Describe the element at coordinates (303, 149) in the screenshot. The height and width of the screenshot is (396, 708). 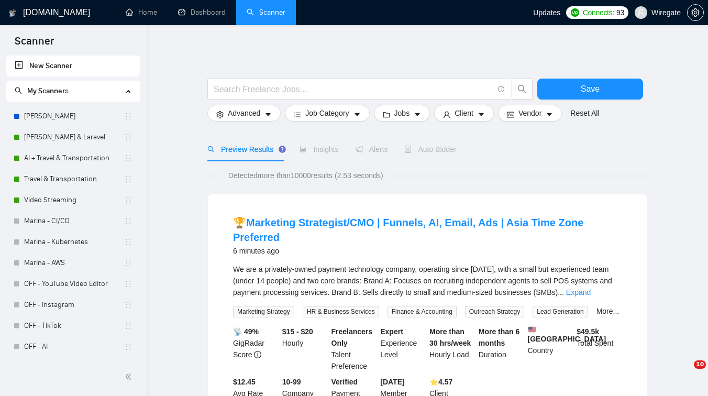
I see `span: area-chart` at that location.